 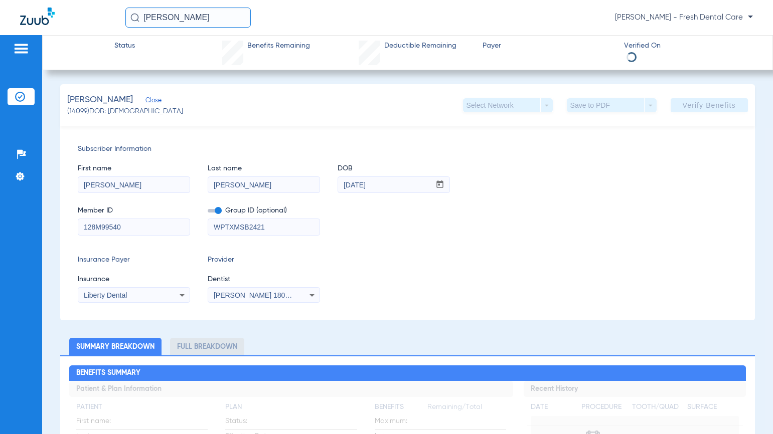 What do you see at coordinates (188, 18) in the screenshot?
I see `input: Search for patients` at bounding box center [188, 18].